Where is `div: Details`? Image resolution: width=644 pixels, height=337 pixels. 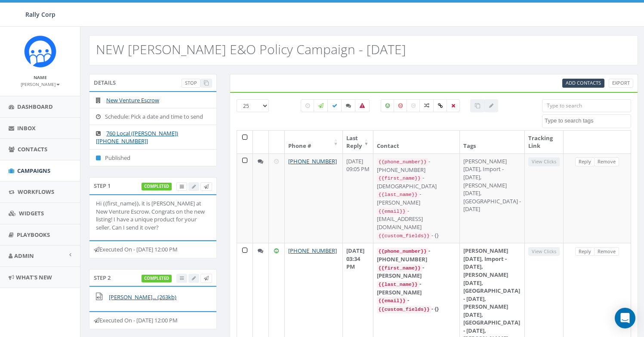
div: Details is located at coordinates (153, 83).